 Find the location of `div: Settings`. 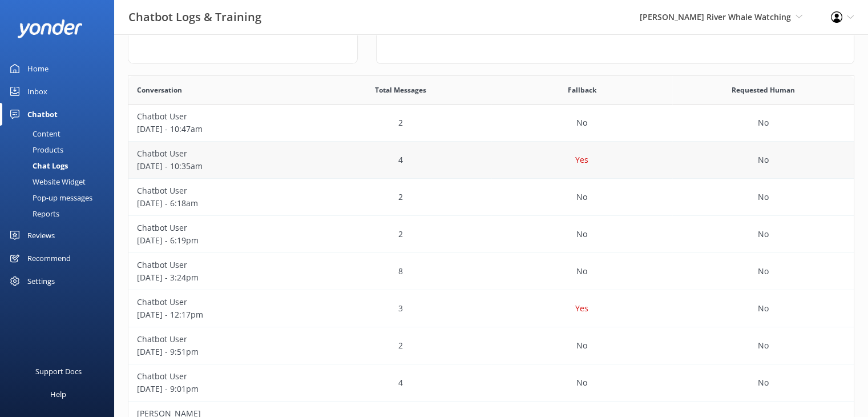

div: Settings is located at coordinates (41, 281).